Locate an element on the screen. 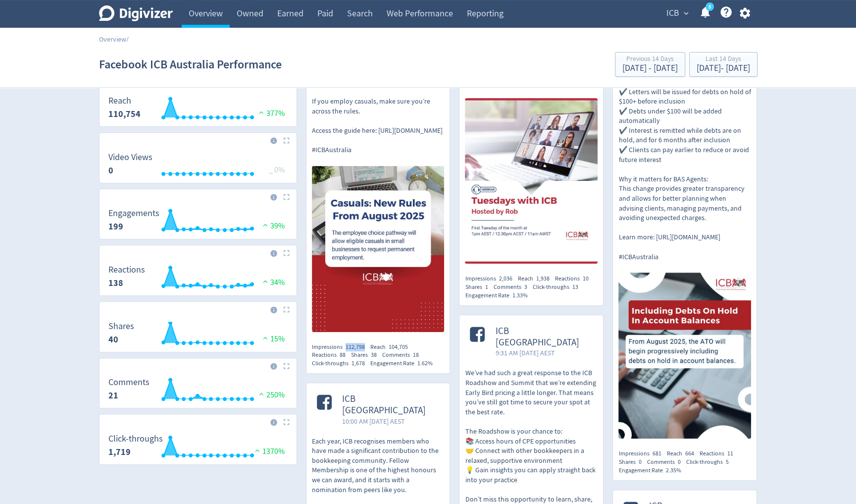  div: Last 14 Days is located at coordinates (723, 59).